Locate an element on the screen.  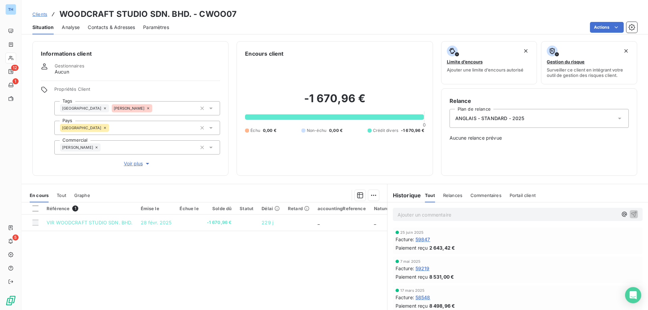
span: 229 j is located at coordinates (267, 222).